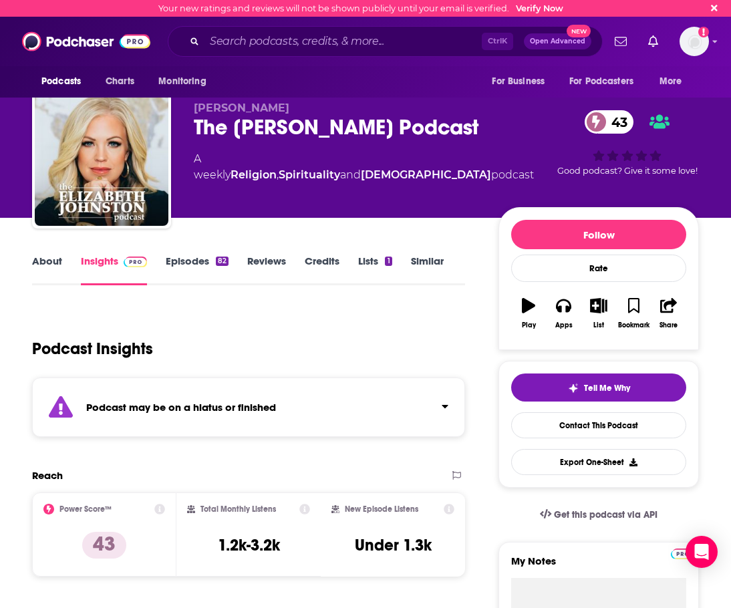  I want to click on div: Search podcasts, credits, & more..., so click(385, 41).